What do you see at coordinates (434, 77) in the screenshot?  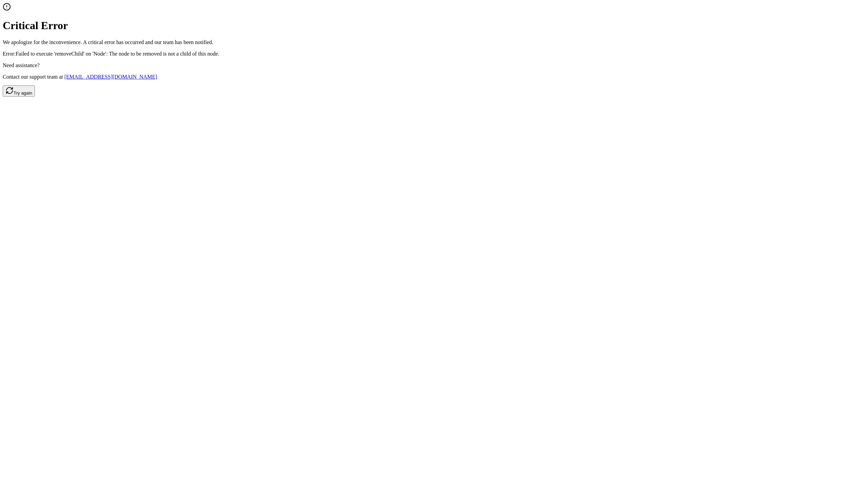 I see `p: Contact our support team at` at bounding box center [434, 77].